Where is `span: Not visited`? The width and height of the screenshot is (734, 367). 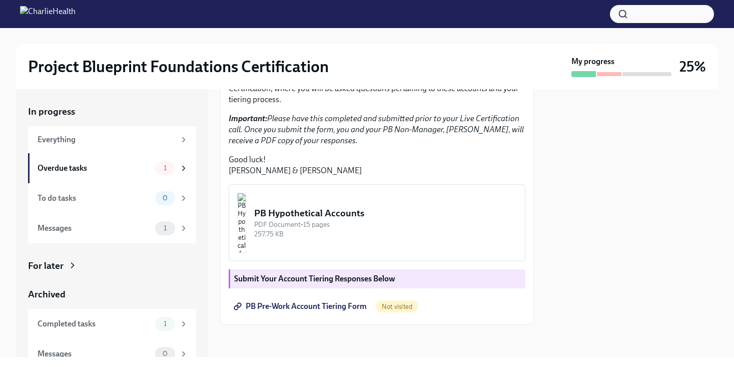
span: Not visited is located at coordinates (397, 306).